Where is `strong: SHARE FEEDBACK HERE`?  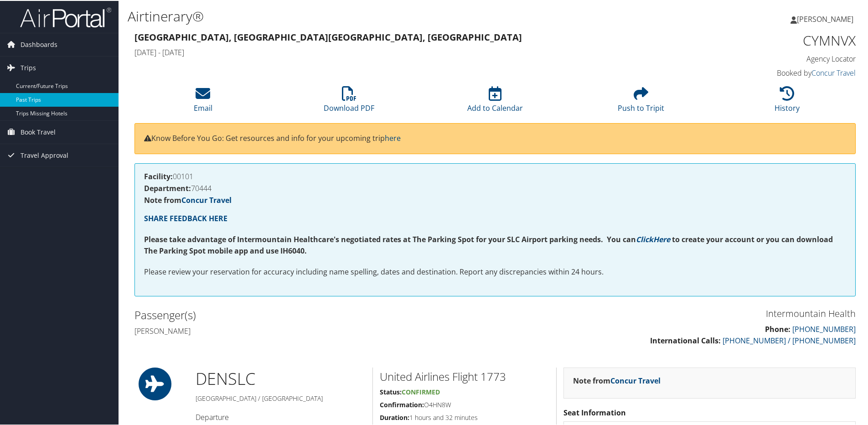
strong: SHARE FEEDBACK HERE is located at coordinates (186, 217).